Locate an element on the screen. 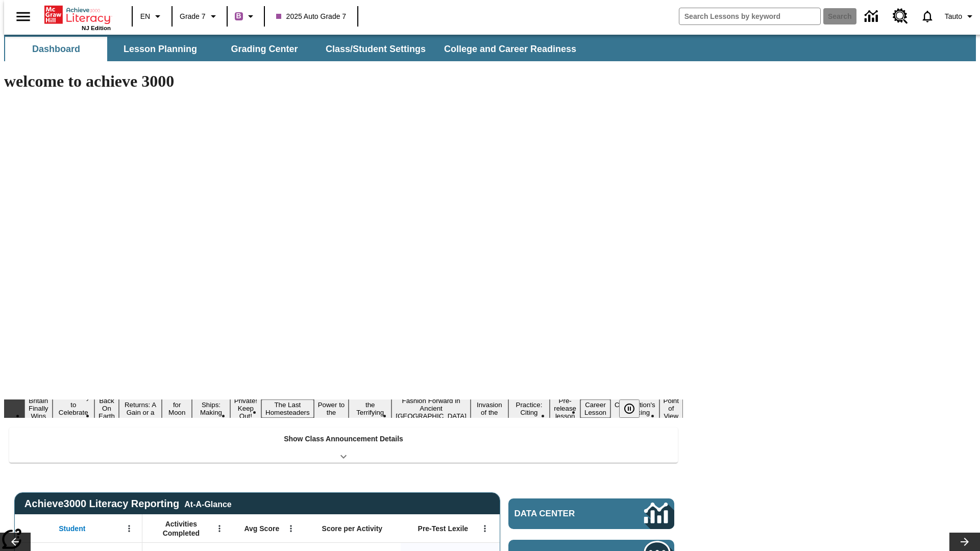 This screenshot has width=980, height=551. a: Resource Center, Will open in new tab is located at coordinates (900, 16).